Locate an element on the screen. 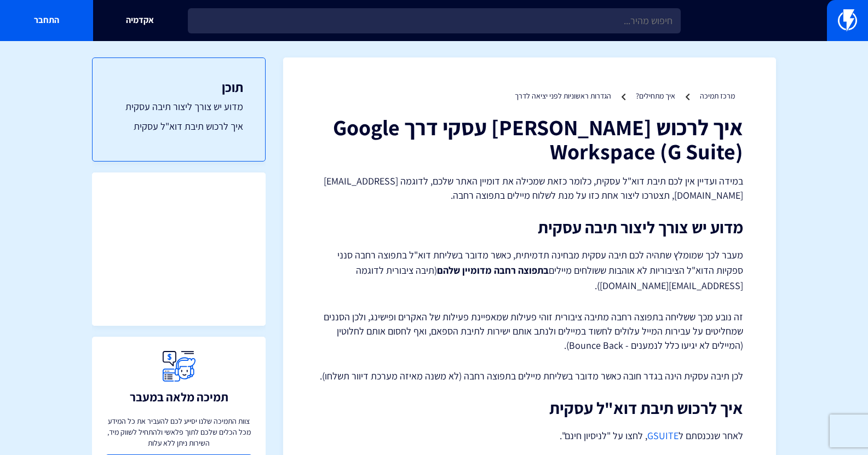 Image resolution: width=868 pixels, height=455 pixels. a: GSUITE is located at coordinates (663, 436).